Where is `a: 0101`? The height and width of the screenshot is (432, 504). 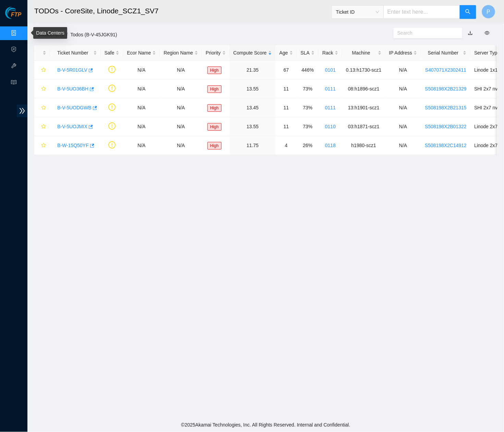
a: 0101 is located at coordinates (330, 70).